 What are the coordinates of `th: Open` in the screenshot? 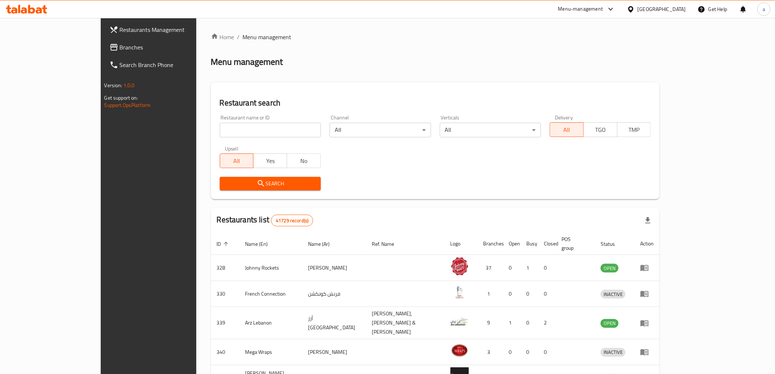 It's located at (512, 244).